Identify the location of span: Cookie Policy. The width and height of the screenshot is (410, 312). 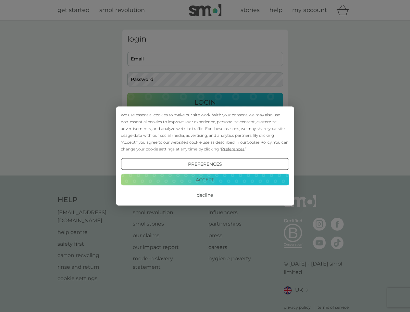
(259, 142).